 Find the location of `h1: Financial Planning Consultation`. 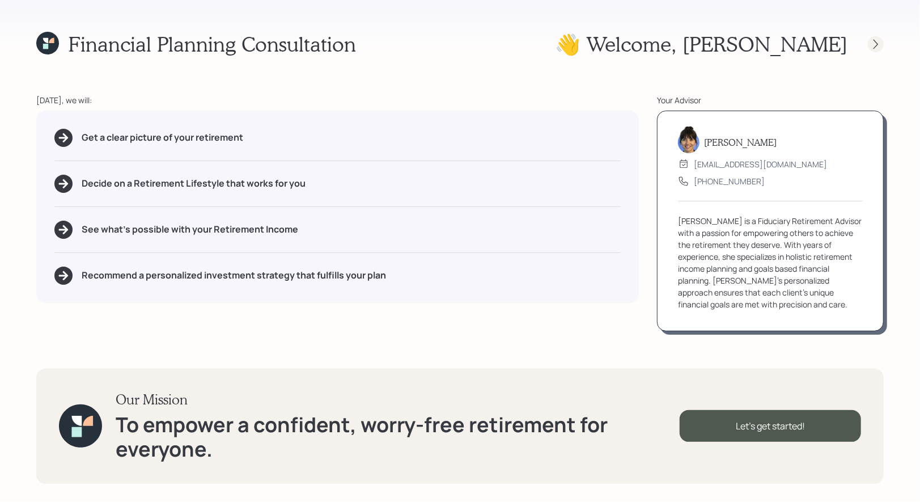

h1: Financial Planning Consultation is located at coordinates (212, 44).